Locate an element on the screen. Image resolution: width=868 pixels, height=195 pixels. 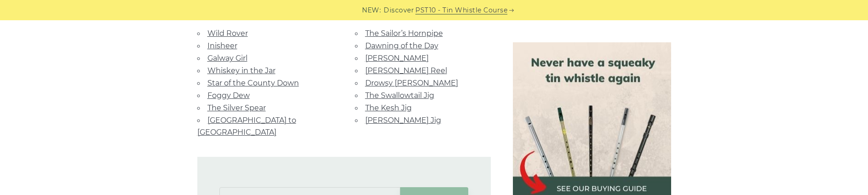
a: Star of the County Down is located at coordinates (253, 83).